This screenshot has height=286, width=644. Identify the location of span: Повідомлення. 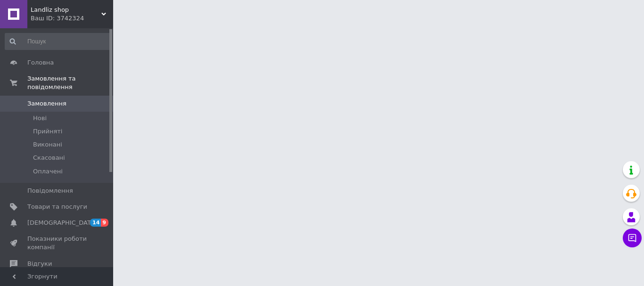
(50, 191).